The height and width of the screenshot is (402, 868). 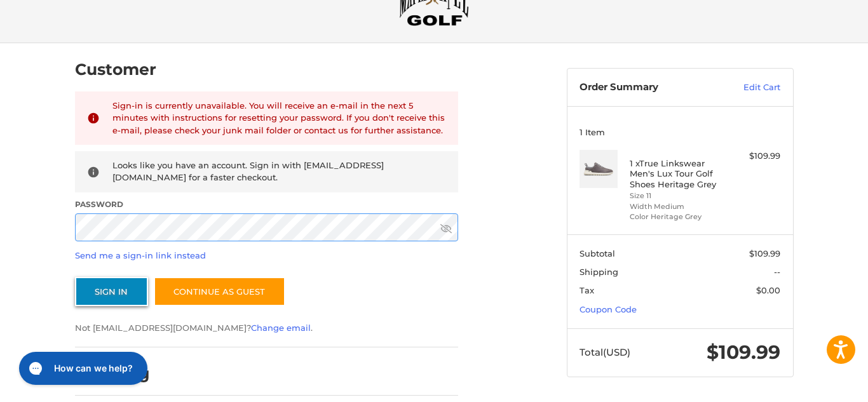 What do you see at coordinates (281, 327) in the screenshot?
I see `a: Change email` at bounding box center [281, 327].